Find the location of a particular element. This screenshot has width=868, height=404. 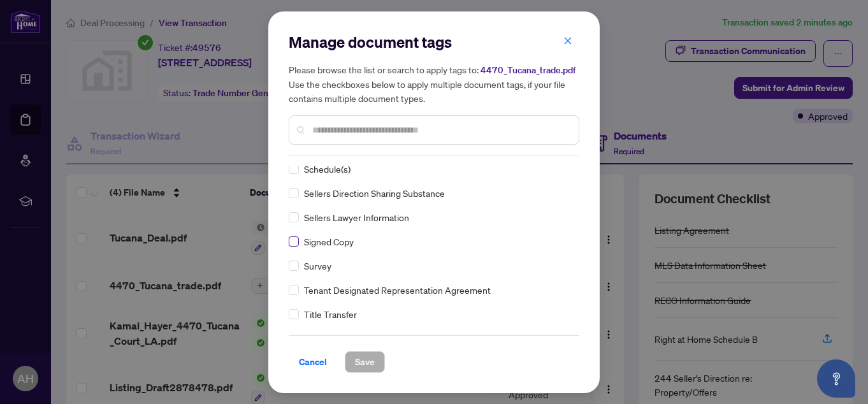

span: Tenant Designated Representation Agreement is located at coordinates (397, 290).